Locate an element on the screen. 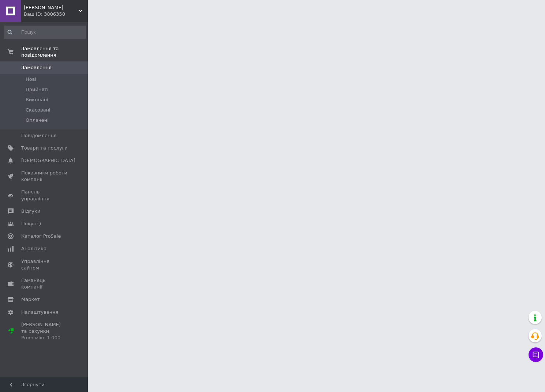 This screenshot has width=545, height=392. span: Замовлення та повідомлення is located at coordinates (54, 52).